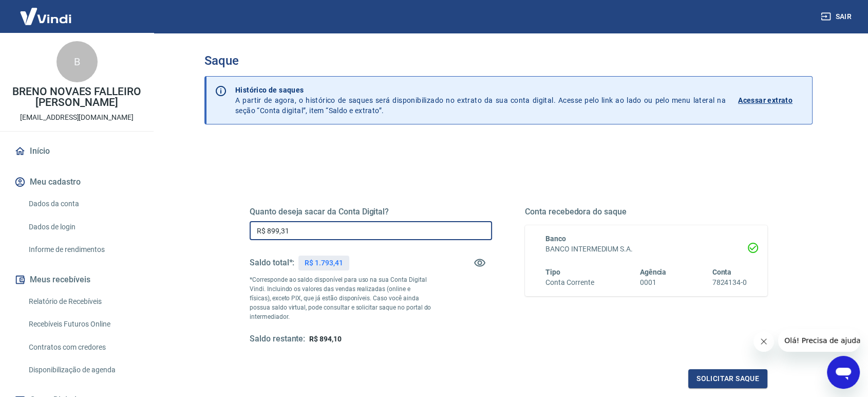 The image size is (868, 397). Describe the element at coordinates (83, 301) in the screenshot. I see `a: Relatório de Recebíveis` at that location.